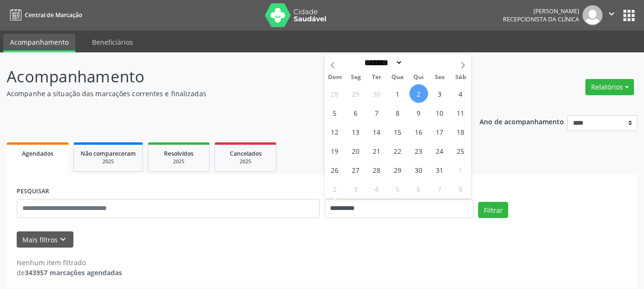 The image size is (644, 289). Describe the element at coordinates (398, 112) in the screenshot. I see `span: Outubro 8, 2025` at that location.